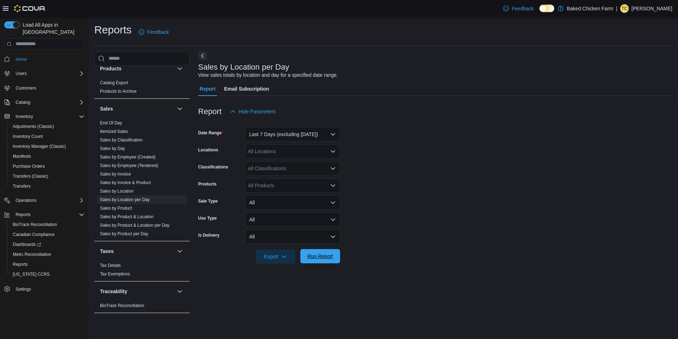  I want to click on button: Canadian Compliance, so click(47, 234).